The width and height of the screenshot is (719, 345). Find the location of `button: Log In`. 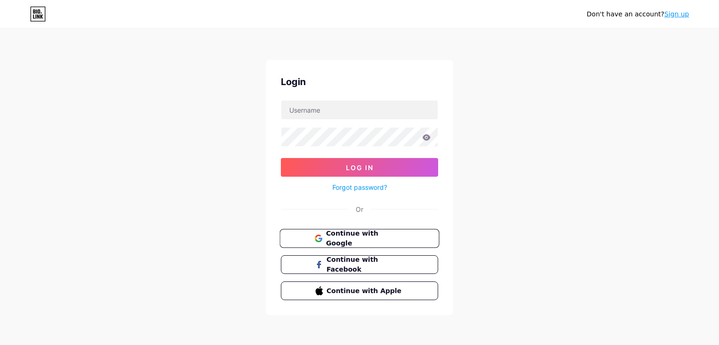

button: Log In is located at coordinates (359, 168).